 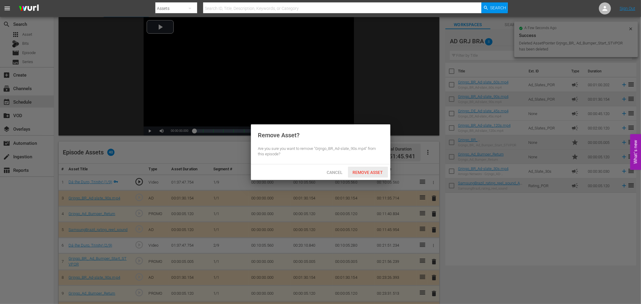 What do you see at coordinates (335, 172) in the screenshot?
I see `button: Cancel` at bounding box center [335, 172].